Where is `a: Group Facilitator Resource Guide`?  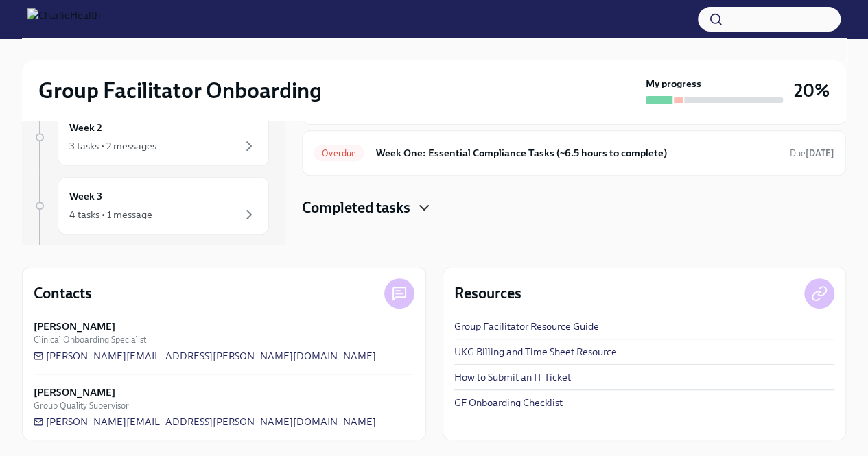 a: Group Facilitator Resource Guide is located at coordinates (526, 326).